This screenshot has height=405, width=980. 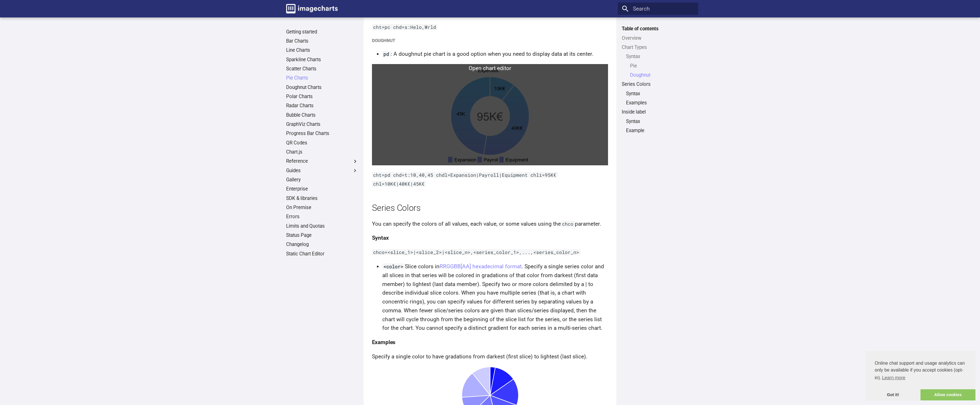 What do you see at coordinates (322, 226) in the screenshot?
I see `a: Limits and Quotas` at bounding box center [322, 226].